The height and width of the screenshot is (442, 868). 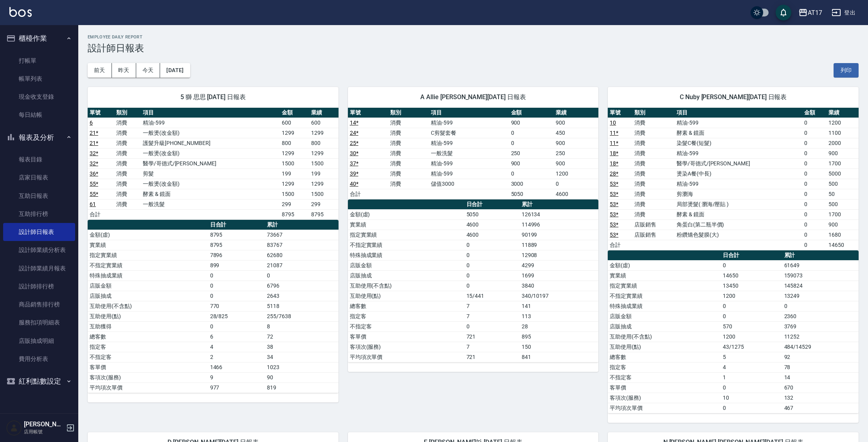 What do you see at coordinates (39, 232) in the screenshot?
I see `a: 設計師日報表` at bounding box center [39, 232].